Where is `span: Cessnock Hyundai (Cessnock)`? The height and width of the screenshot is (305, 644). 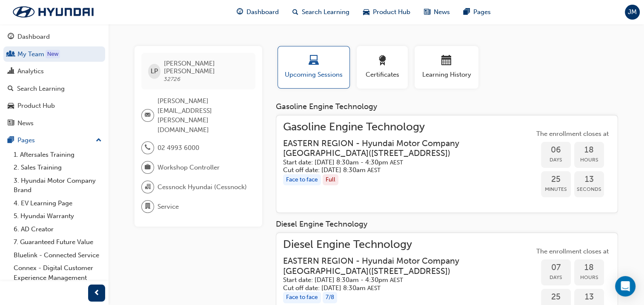 span: Cessnock Hyundai (Cessnock) is located at coordinates (202, 187).